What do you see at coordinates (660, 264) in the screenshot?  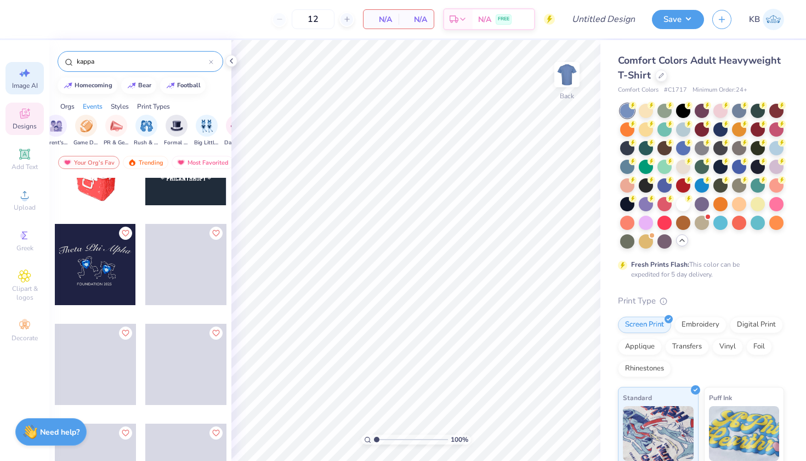 I see `strong: Fresh Prints Flash:` at bounding box center [660, 264].